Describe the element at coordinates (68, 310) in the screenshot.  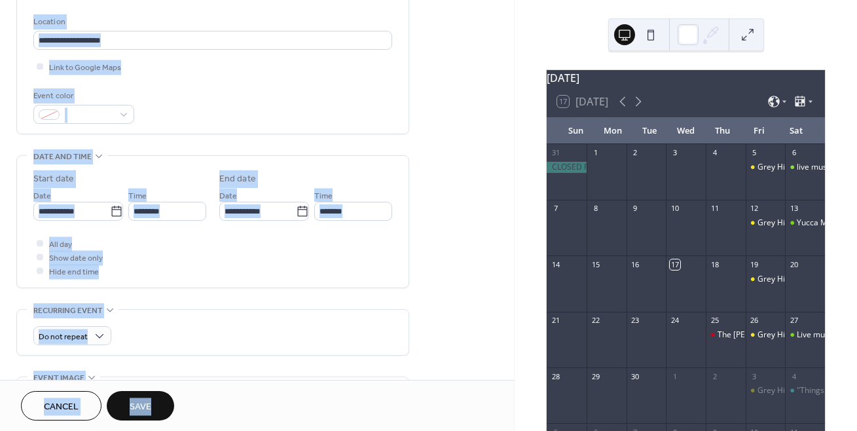
I see `span: Recurring event` at that location.